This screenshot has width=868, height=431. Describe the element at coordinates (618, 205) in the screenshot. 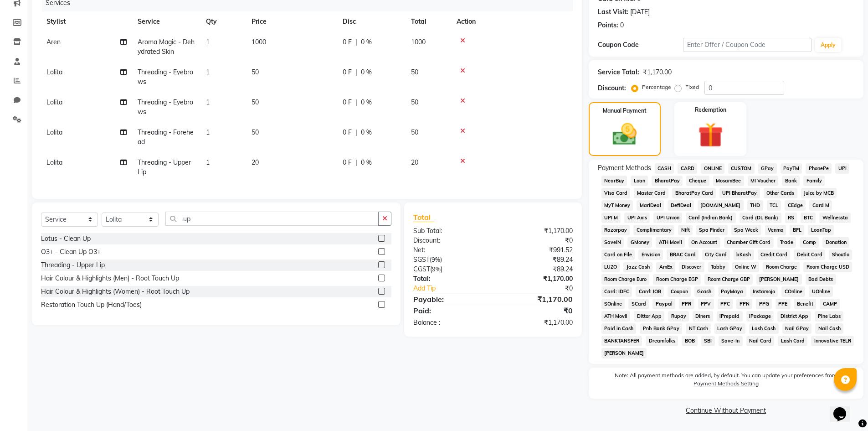

I see `span: MyT Money` at that location.